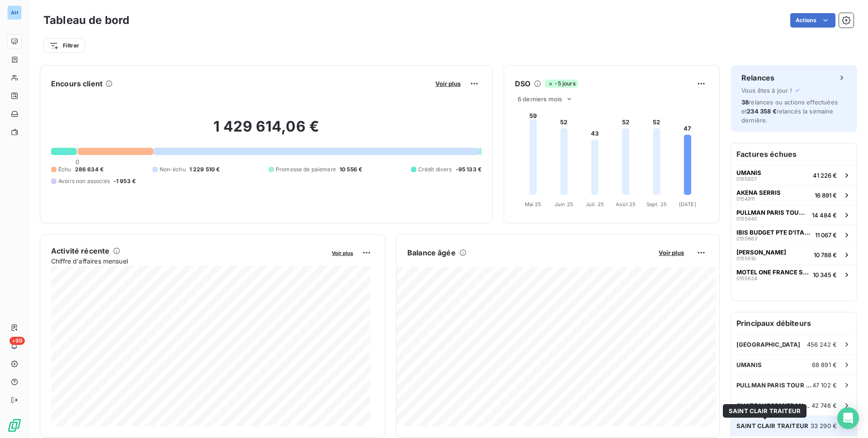 The width and height of the screenshot is (868, 438). What do you see at coordinates (825, 385) in the screenshot?
I see `span: 47 102 €` at bounding box center [825, 385].